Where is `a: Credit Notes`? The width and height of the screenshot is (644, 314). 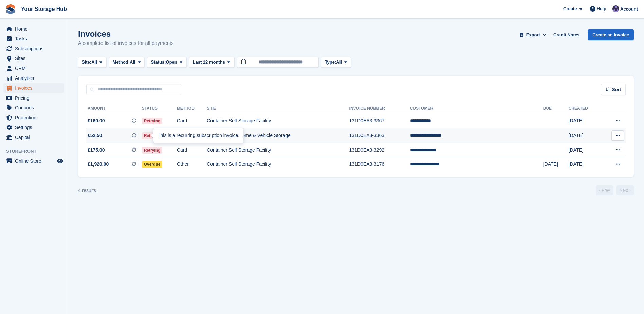 a: Credit Notes is located at coordinates (566, 35).